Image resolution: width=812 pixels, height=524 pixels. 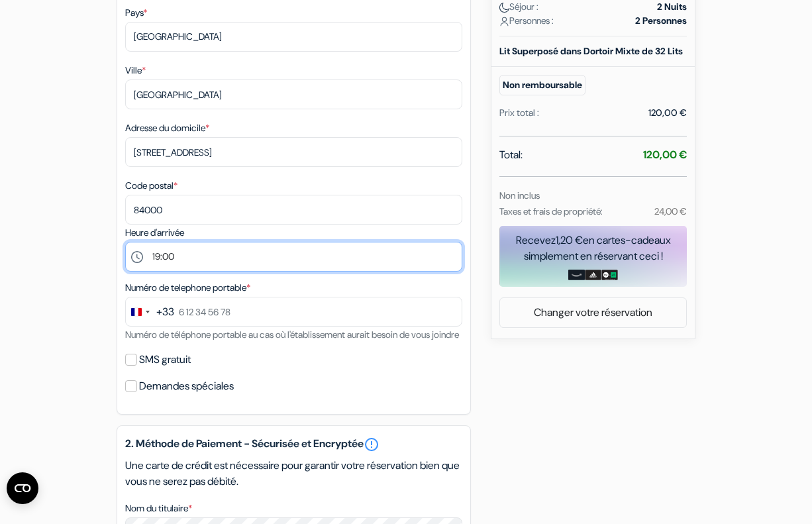 I want to click on strong: 2 Personnes, so click(x=661, y=20).